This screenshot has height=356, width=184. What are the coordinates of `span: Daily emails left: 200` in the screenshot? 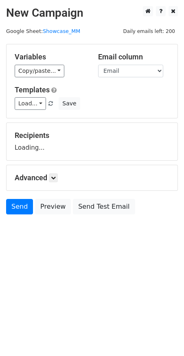 It's located at (149, 31).